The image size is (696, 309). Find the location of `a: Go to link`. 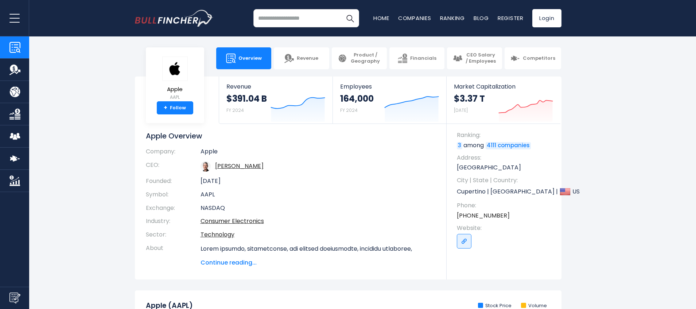

a: Go to link is located at coordinates (464, 242).